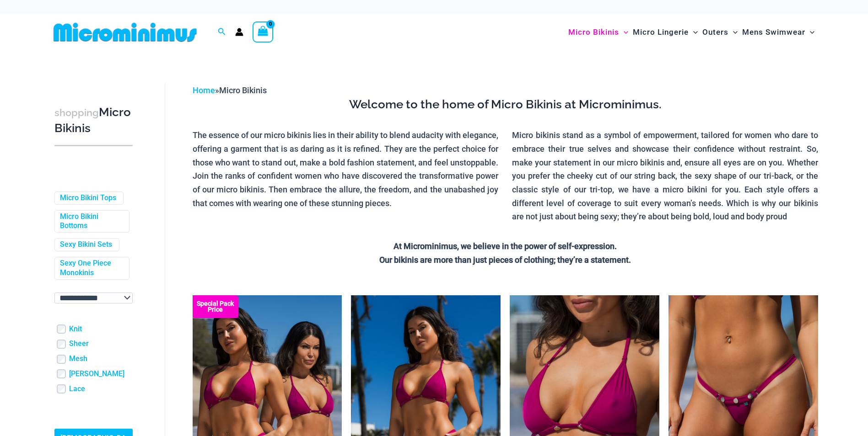 This screenshot has width=868, height=436. Describe the element at coordinates (77, 389) in the screenshot. I see `a: Lace` at that location.